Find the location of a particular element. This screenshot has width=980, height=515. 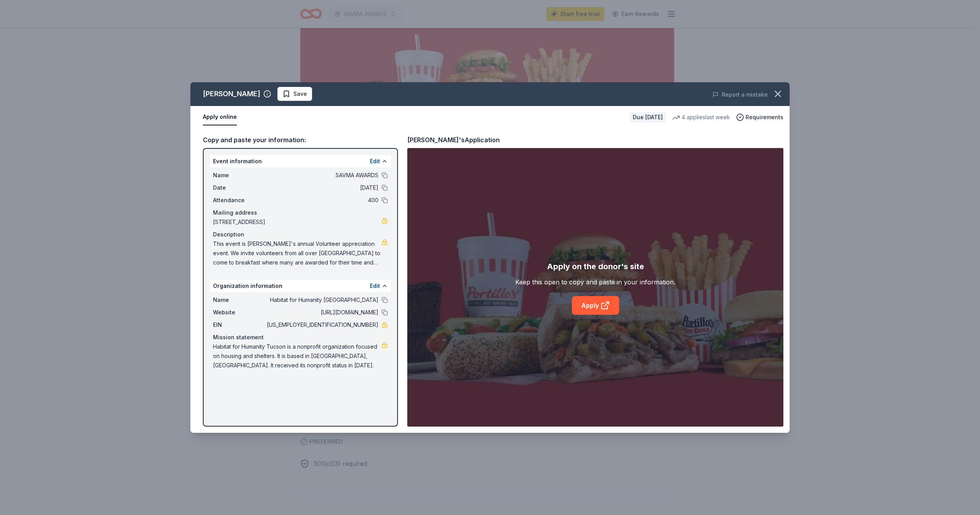

span: Requirements is located at coordinates (765, 117).